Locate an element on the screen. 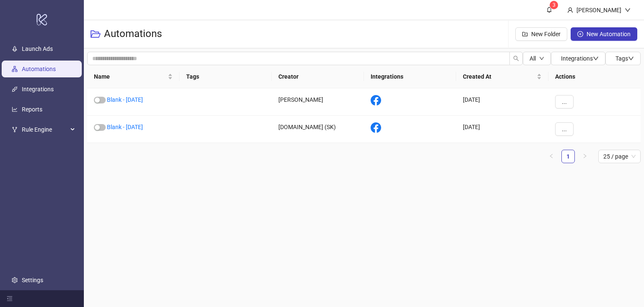 The height and width of the screenshot is (307, 644). span: All is located at coordinates (533, 58).